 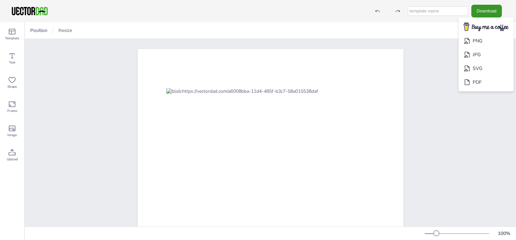 What do you see at coordinates (65, 31) in the screenshot?
I see `button: Resize` at bounding box center [65, 31].